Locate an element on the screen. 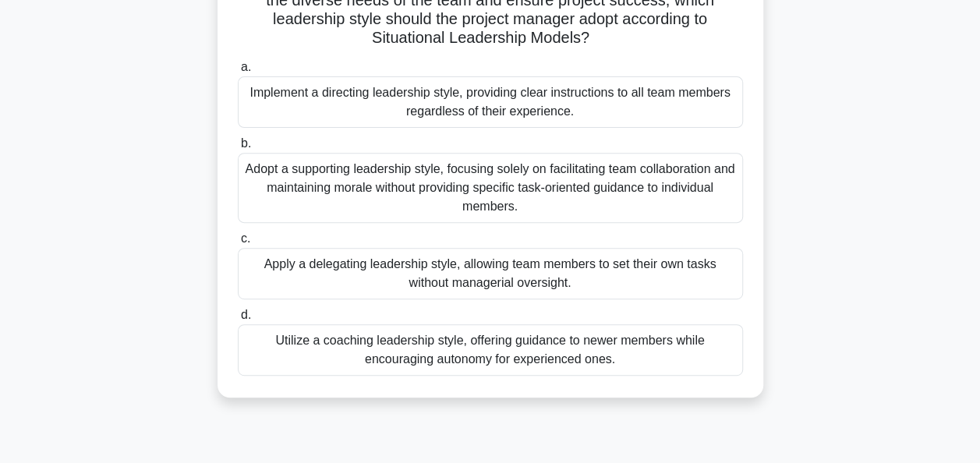  div: Apply a delegating leadership style, allowing team members to set their own tasks without manager... is located at coordinates (491, 274).